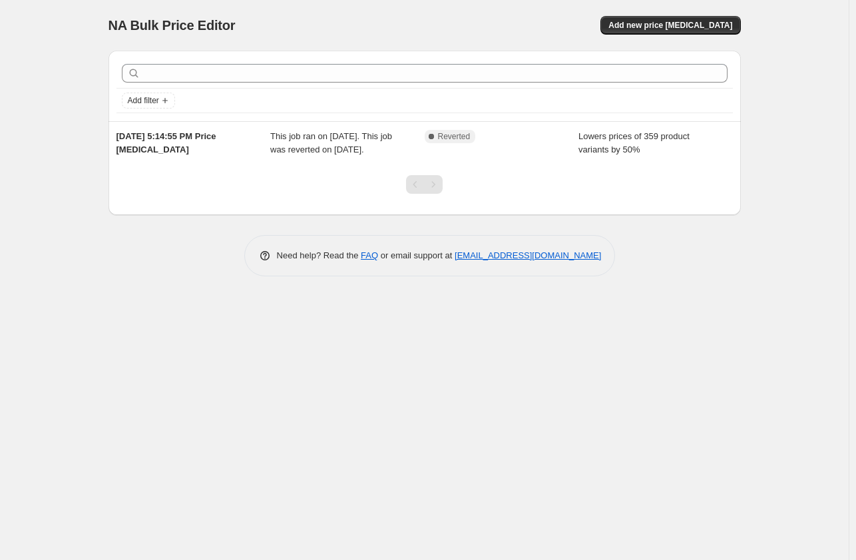 The width and height of the screenshot is (856, 560). What do you see at coordinates (172, 25) in the screenshot?
I see `span: NA Bulk Price Editor` at bounding box center [172, 25].